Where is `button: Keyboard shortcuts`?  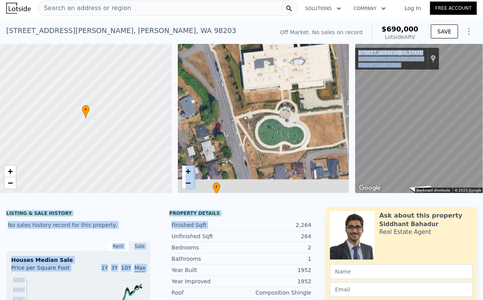
button: Keyboard shortcuts is located at coordinates (433, 190).